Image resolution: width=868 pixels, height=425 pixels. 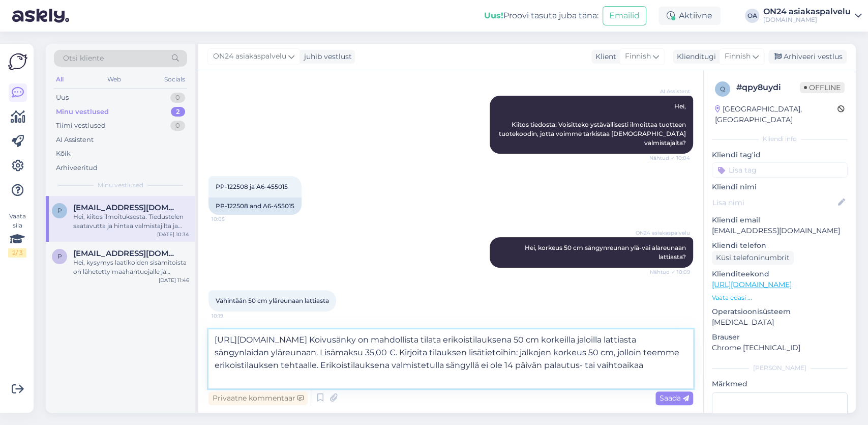 What do you see at coordinates (17, 253) in the screenshot?
I see `div: 2 / 3` at bounding box center [17, 253].